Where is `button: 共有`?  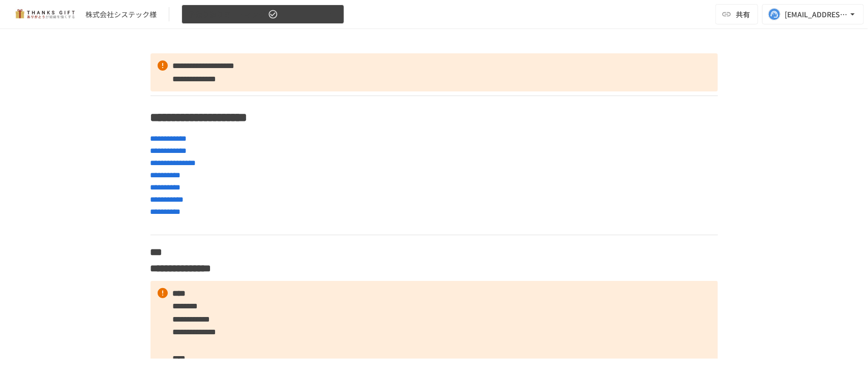 button: 共有 is located at coordinates (737, 14).